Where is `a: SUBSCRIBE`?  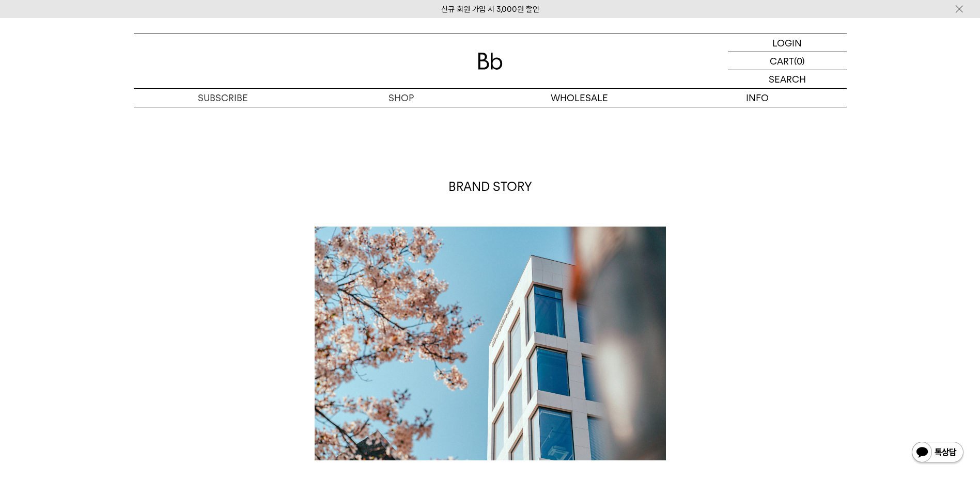 a: SUBSCRIBE is located at coordinates (223, 97).